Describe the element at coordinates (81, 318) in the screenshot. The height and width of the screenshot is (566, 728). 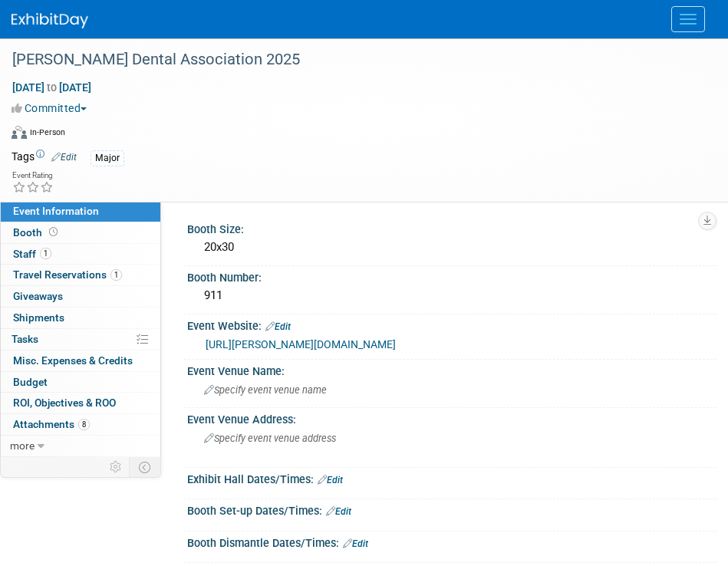
I see `a: Shipments` at that location.